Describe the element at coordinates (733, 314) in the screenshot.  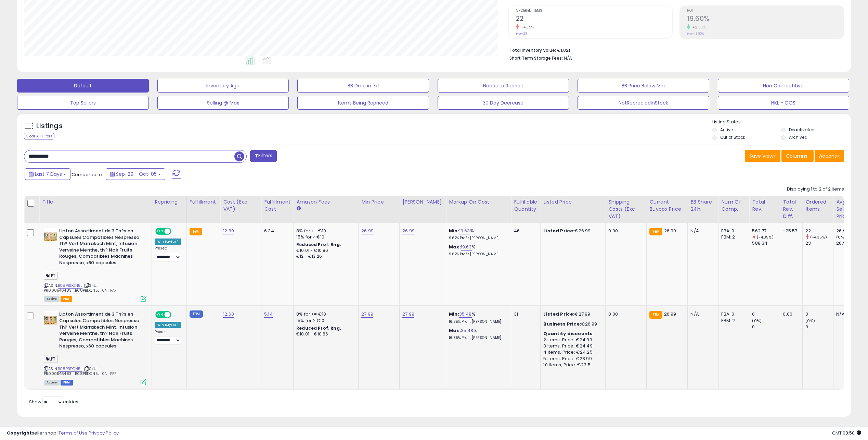
I see `div: FBA: 0` at that location.